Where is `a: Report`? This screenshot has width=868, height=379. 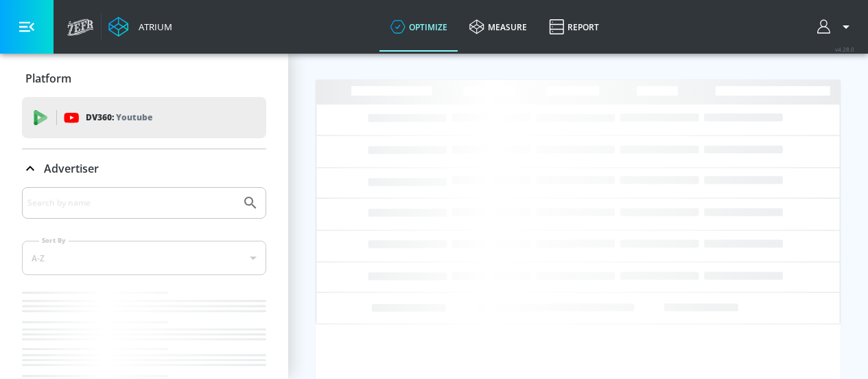 a: Report is located at coordinates (574, 27).